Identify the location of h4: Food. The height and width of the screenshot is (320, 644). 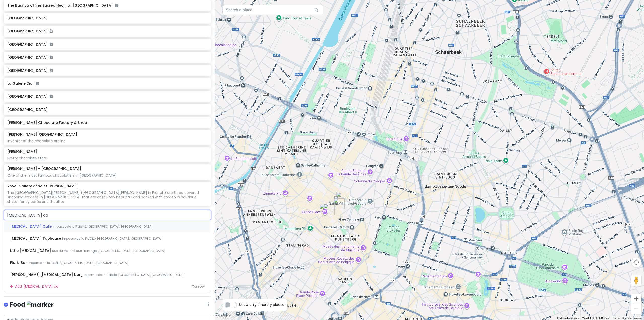
(32, 304).